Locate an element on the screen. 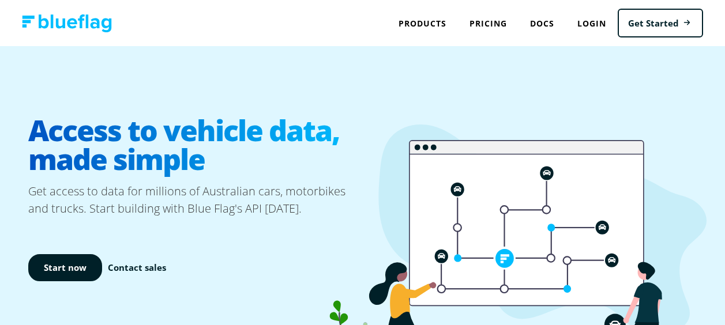  a: Docs is located at coordinates (542, 23).